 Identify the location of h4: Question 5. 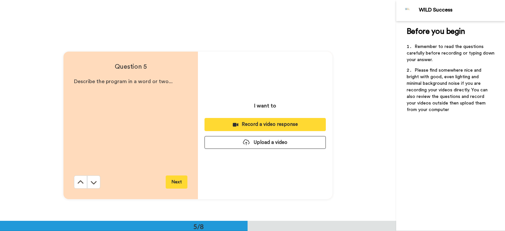
(131, 67).